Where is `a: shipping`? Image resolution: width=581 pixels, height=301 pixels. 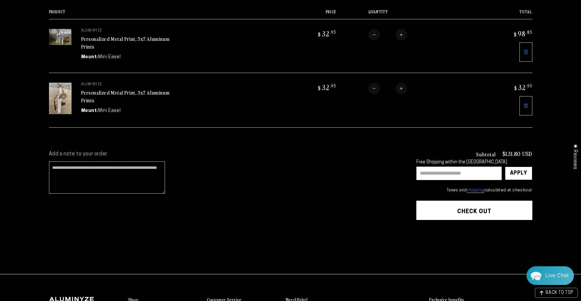 a: shipping is located at coordinates (475, 191).